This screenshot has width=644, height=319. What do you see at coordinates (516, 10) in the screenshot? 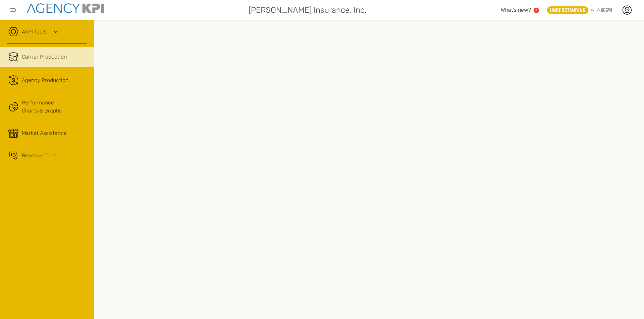
I see `span: What’s new?` at bounding box center [516, 10].